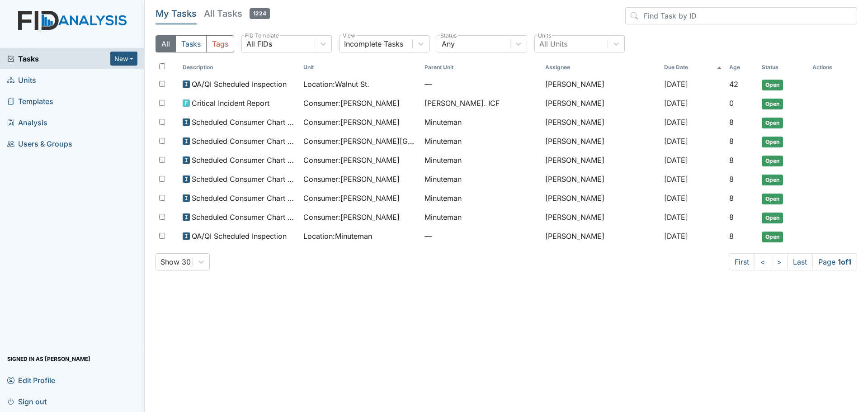 This screenshot has height=412, width=868. I want to click on span: Critical Incident Report, so click(230, 103).